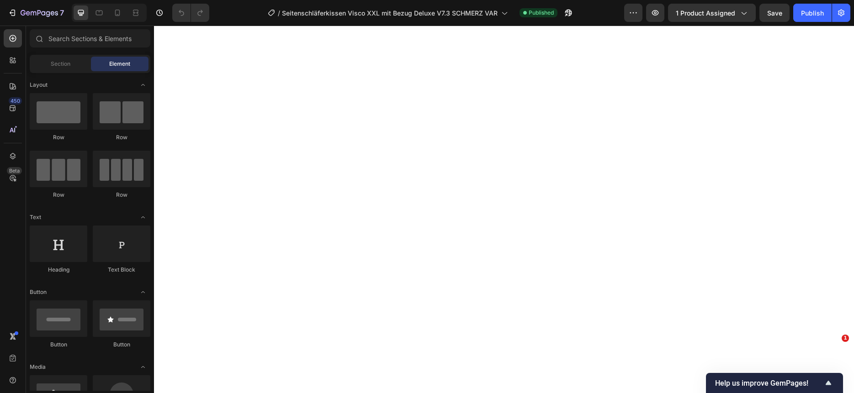  Describe the element at coordinates (15, 101) in the screenshot. I see `div: 450` at that location.